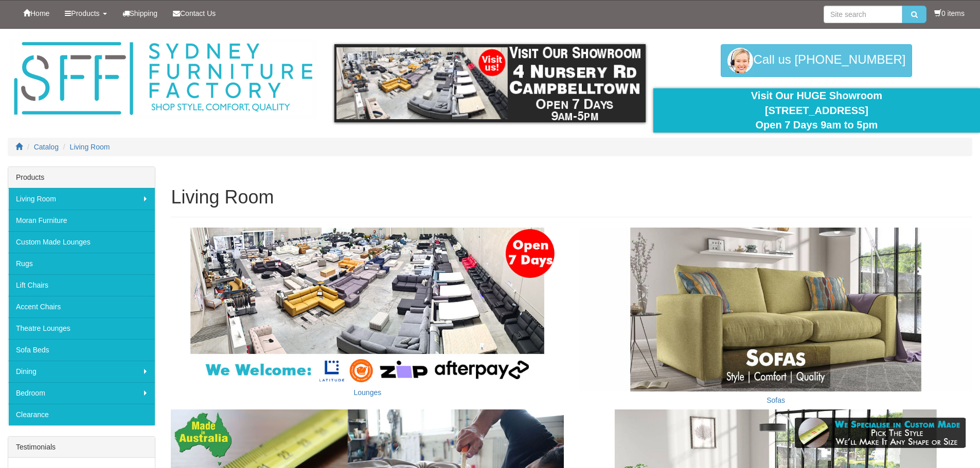 This screenshot has height=468, width=980. I want to click on div: Testimonials, so click(81, 447).